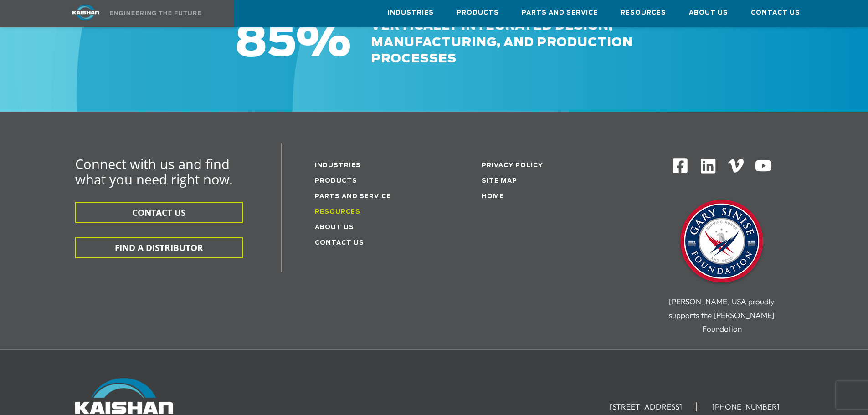 This screenshot has height=415, width=868. What do you see at coordinates (492, 196) in the screenshot?
I see `a: Home` at bounding box center [492, 196].